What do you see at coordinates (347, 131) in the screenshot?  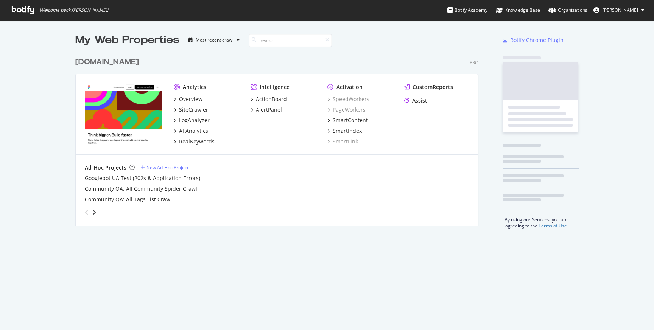 I see `div: SmartIndex` at bounding box center [347, 131].